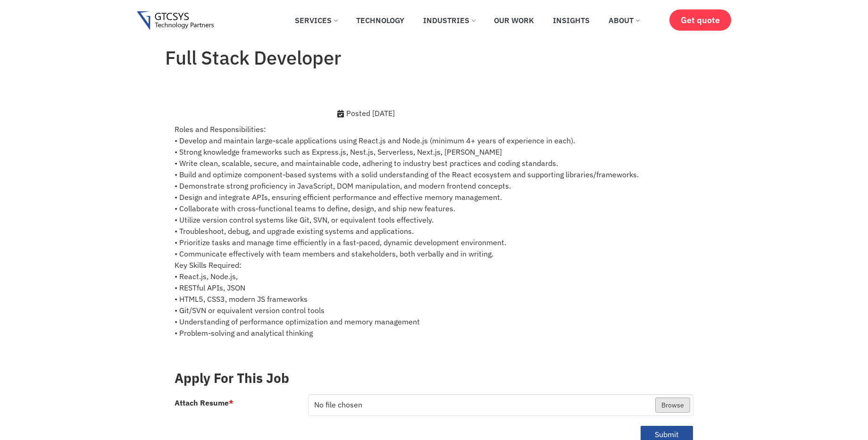 This screenshot has height=440, width=868. I want to click on img: Gtcsys logo, so click(175, 21).